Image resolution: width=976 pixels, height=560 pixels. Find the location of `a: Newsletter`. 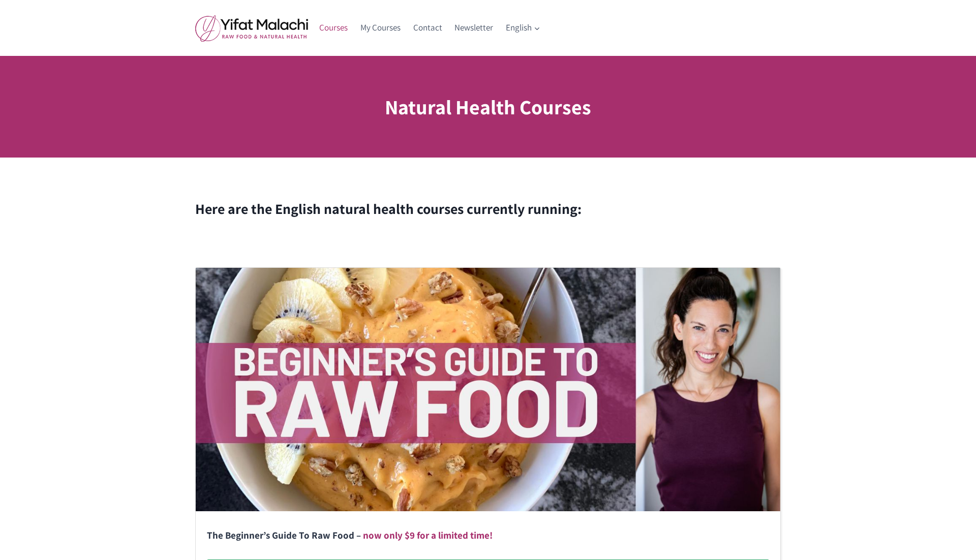

a: Newsletter is located at coordinates (474, 28).